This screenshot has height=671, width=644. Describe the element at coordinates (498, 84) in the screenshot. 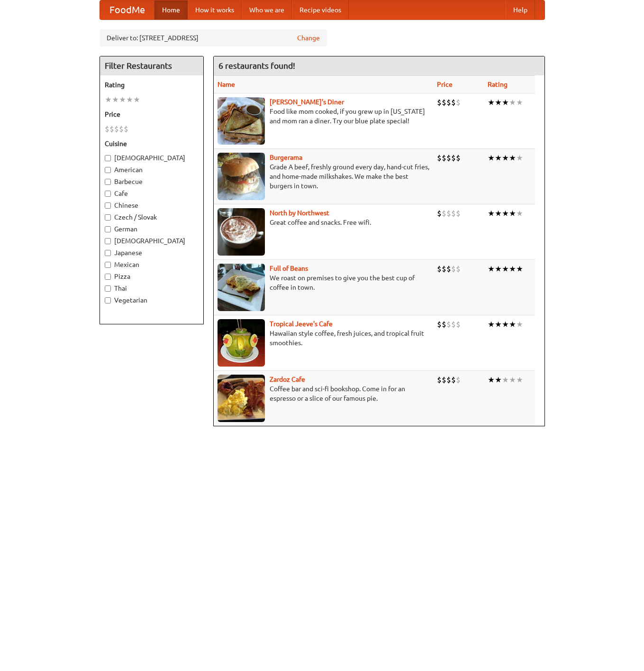

I see `a: Rating` at that location.